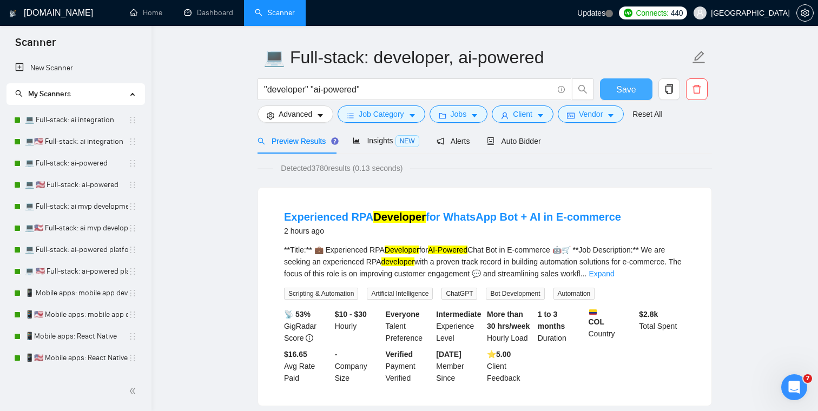 The image size is (818, 411). I want to click on span: Client, so click(523, 114).